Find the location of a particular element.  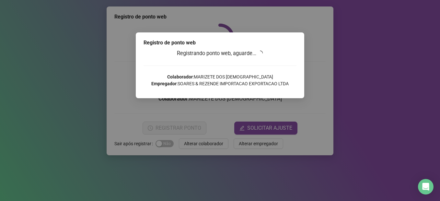

h3: Registrando ponto web, aguarde... is located at coordinates (220, 53).